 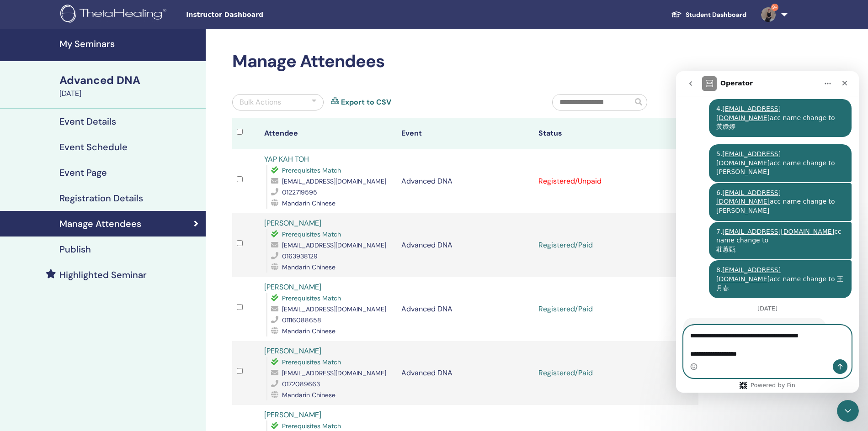 What do you see at coordinates (299, 257) in the screenshot?
I see `span: 0163938129` at bounding box center [299, 257].